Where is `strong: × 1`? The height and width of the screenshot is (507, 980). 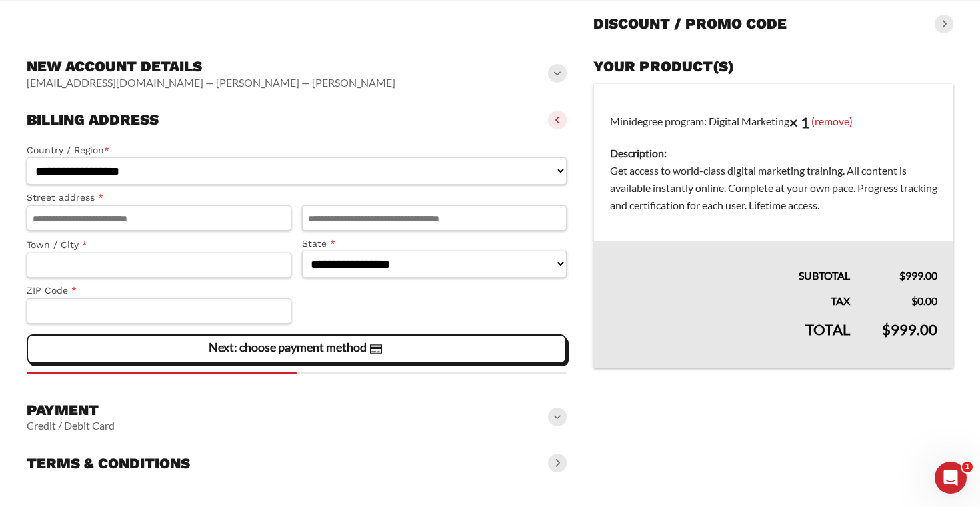
strong: × 1 is located at coordinates (799, 122).